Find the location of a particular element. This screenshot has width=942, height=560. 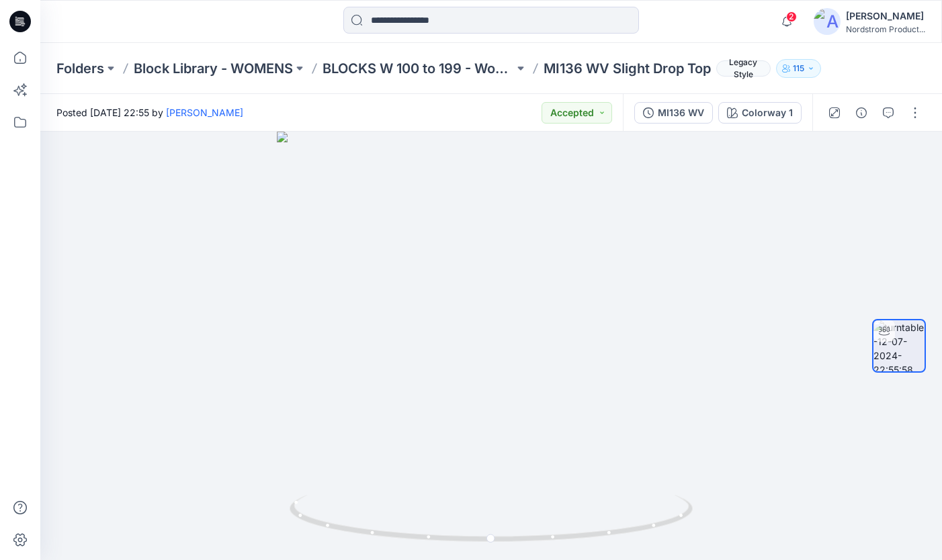

span: Legacy Style is located at coordinates (744, 69).